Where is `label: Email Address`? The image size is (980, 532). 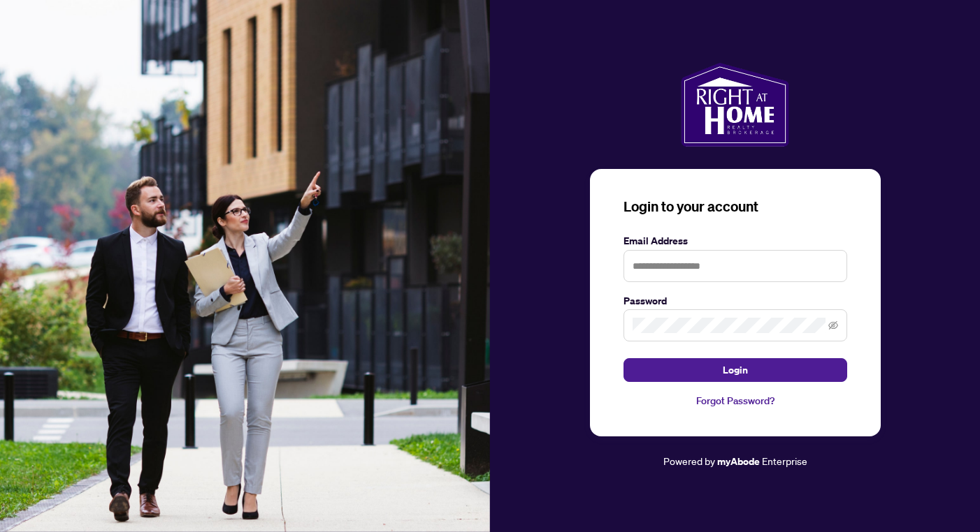 label: Email Address is located at coordinates (735, 241).